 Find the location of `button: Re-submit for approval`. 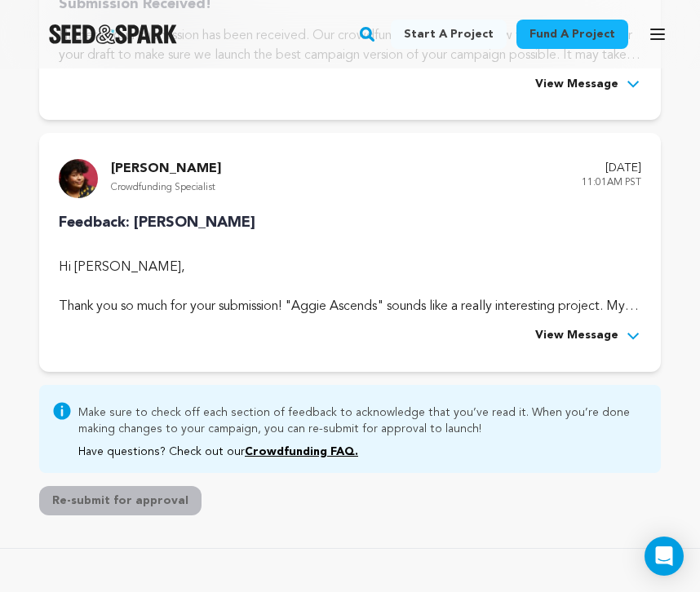

button: Re-submit for approval is located at coordinates (120, 501).